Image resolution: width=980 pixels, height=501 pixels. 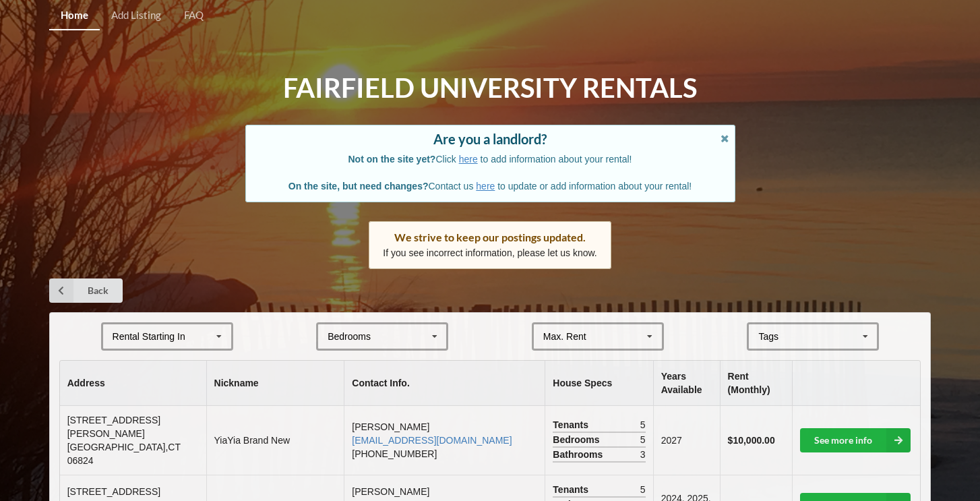 I want to click on span: Click to add information about your rental!, so click(x=490, y=159).